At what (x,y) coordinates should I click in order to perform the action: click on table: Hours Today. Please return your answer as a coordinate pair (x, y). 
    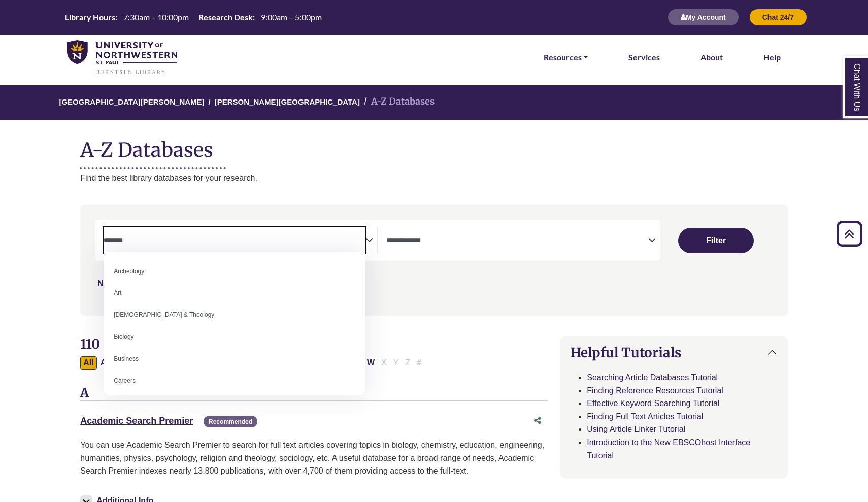
    Looking at the image, I should click on (193, 16).